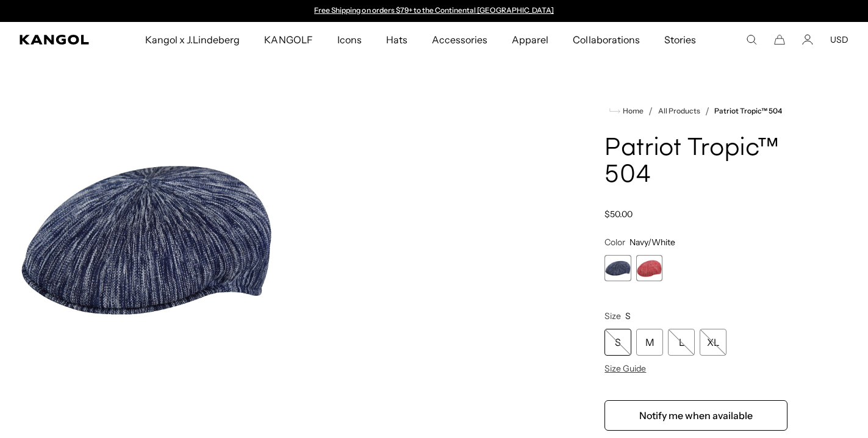 The image size is (868, 438). Describe the element at coordinates (632, 111) in the screenshot. I see `span: Home` at that location.